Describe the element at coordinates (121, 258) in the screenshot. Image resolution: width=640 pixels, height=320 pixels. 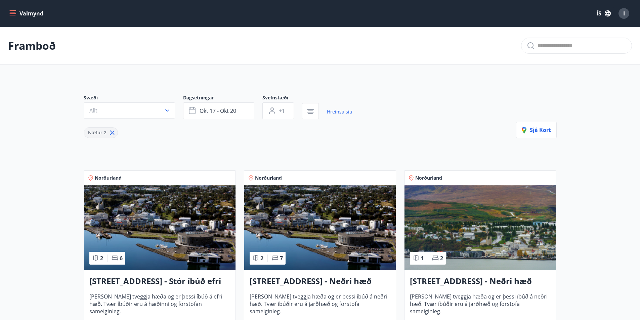
I see `span: 6` at that location.